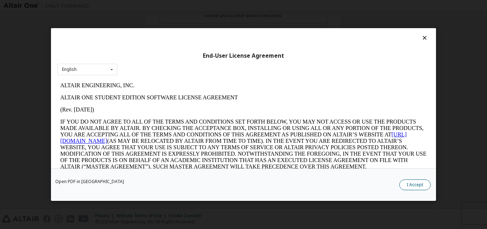  What do you see at coordinates (186, 6) in the screenshot?
I see `p: ALTAIR ENGINEERING, INC.` at bounding box center [186, 6].